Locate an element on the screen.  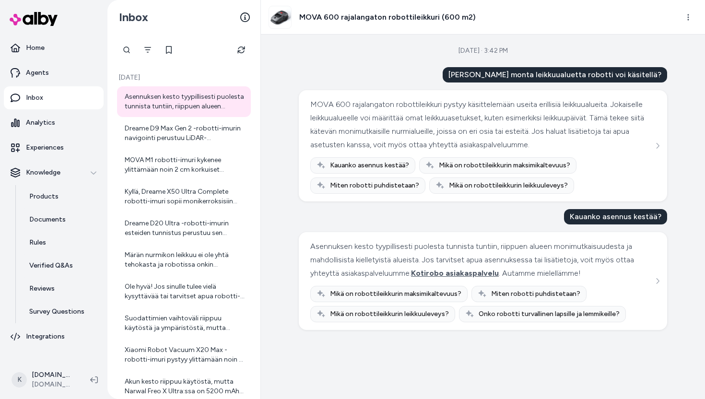
div: Akun kesto riippuu käytöstä, mutta Narwal Freo X Ultra:ssa on 5200 mAh Li-Ion akku, joka tarjoaa ... is located at coordinates (185, 387).